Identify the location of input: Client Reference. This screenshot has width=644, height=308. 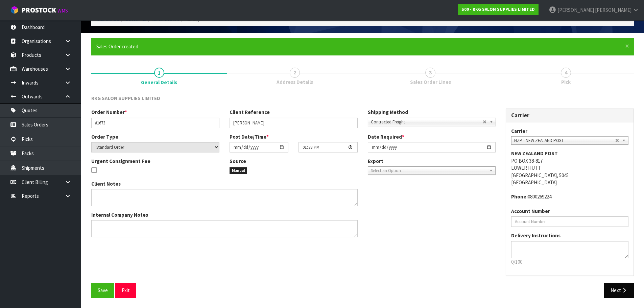
(294, 123).